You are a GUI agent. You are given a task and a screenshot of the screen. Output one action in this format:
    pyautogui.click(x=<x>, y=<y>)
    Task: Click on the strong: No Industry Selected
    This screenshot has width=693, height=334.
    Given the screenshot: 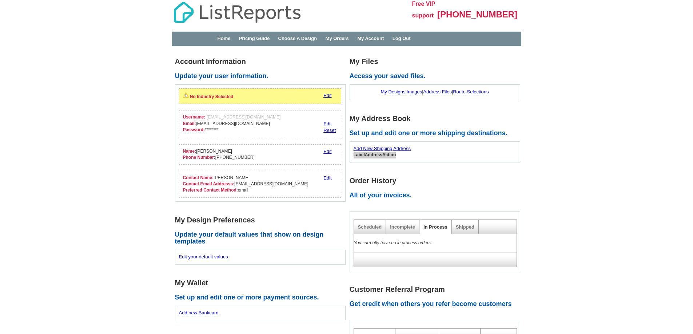 What is the action you would take?
    pyautogui.click(x=211, y=97)
    